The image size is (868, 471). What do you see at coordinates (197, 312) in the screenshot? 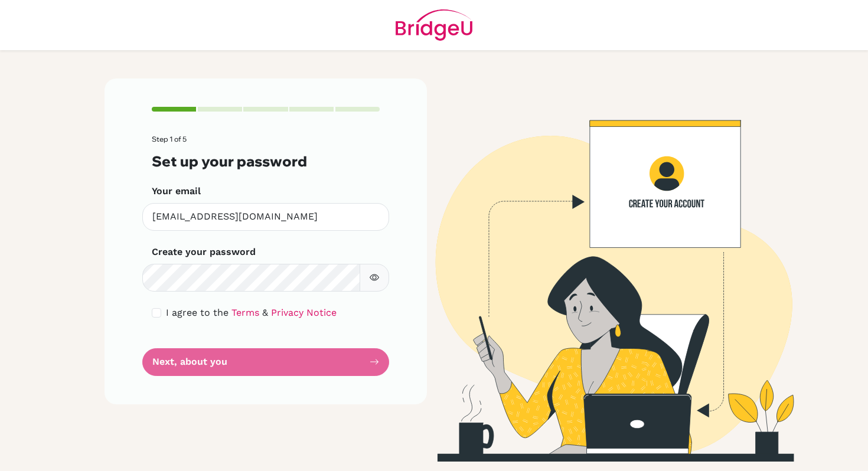
I see `span: I agree to the` at bounding box center [197, 312].